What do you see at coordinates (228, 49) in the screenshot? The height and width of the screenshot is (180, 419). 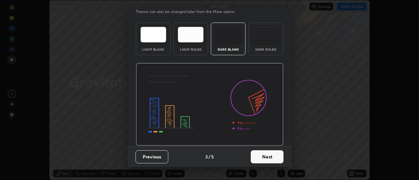 I see `div: Dark Blank` at bounding box center [228, 49].